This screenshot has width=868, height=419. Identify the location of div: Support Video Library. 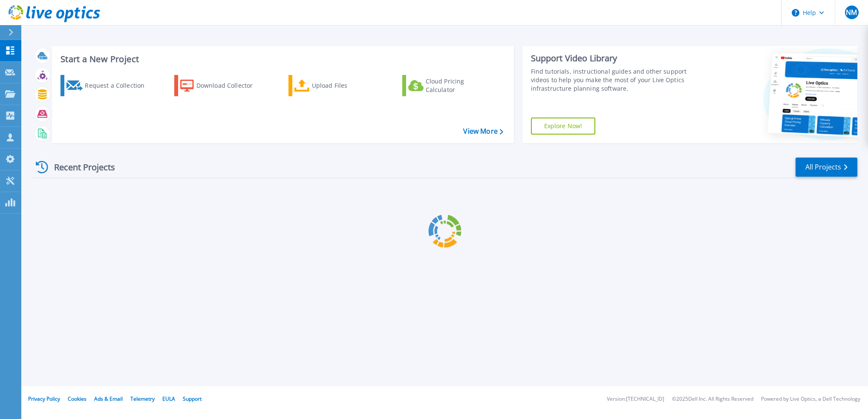
(617, 58).